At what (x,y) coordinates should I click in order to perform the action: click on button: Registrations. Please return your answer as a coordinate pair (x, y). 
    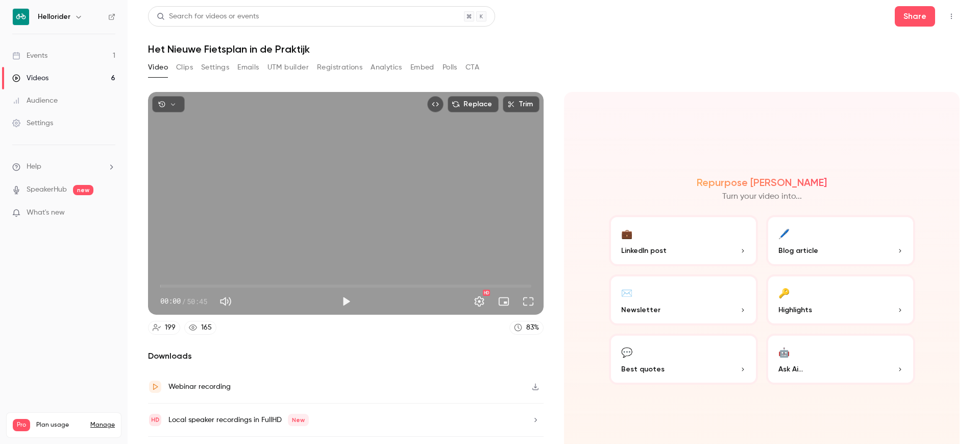
    Looking at the image, I should click on (340, 67).